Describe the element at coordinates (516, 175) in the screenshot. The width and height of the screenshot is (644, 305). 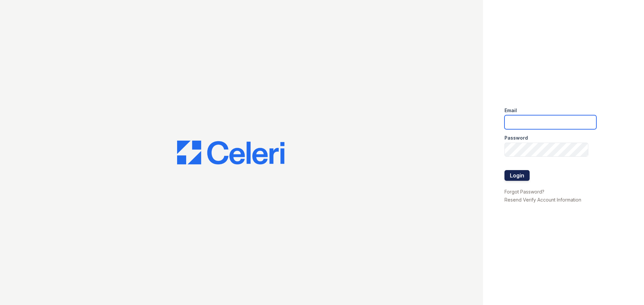
I see `button: Login` at that location.